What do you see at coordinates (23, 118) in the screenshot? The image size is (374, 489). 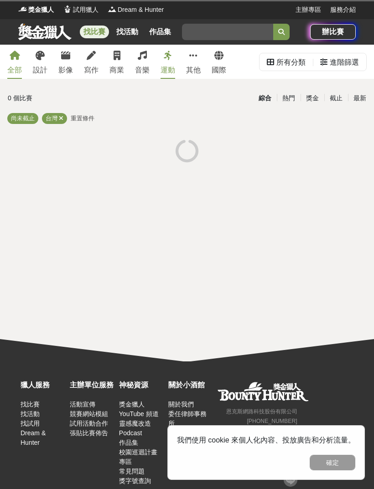 I see `span: 尚未截止` at bounding box center [23, 118].